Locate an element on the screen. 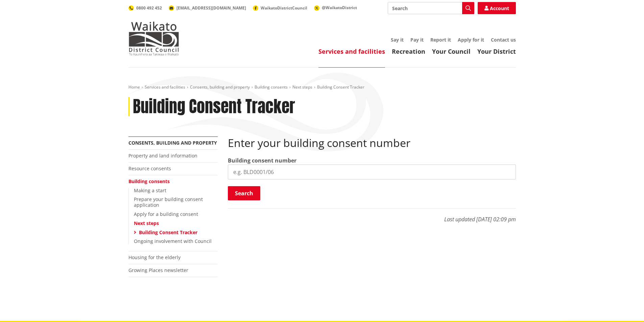 This screenshot has width=644, height=322. a: Your District is located at coordinates (497, 51).